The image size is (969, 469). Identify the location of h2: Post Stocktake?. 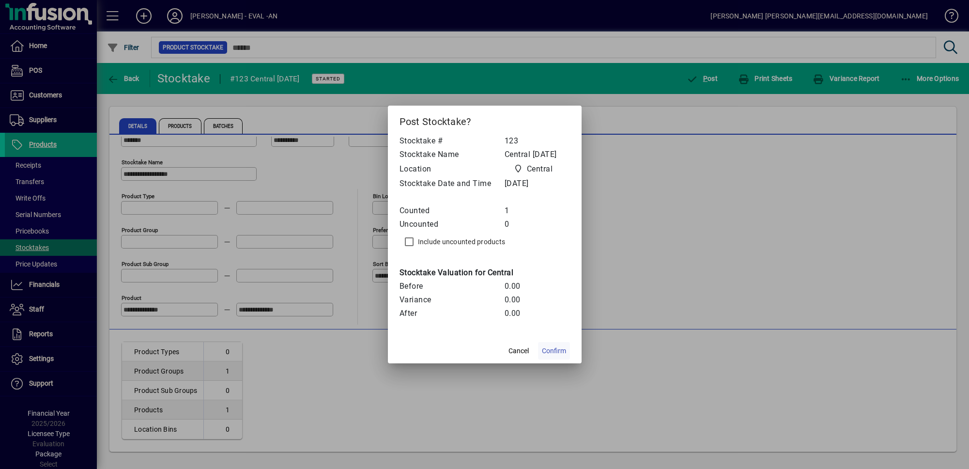
(484, 120).